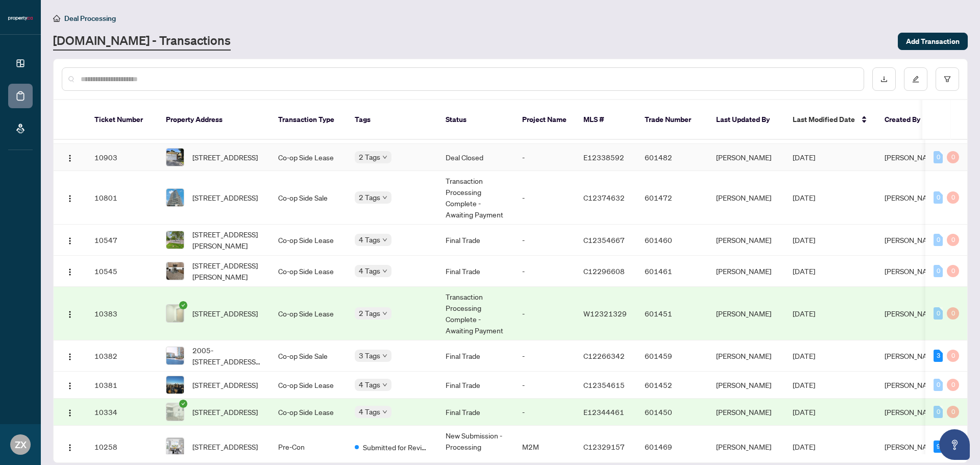 This screenshot has height=465, width=980. What do you see at coordinates (214, 120) in the screenshot?
I see `th: Property Address` at bounding box center [214, 120].